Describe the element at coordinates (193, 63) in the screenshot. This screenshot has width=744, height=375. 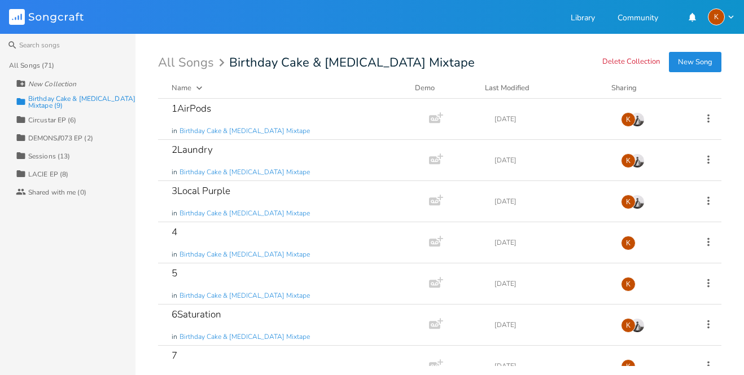
I see `div: All Songs` at that location.